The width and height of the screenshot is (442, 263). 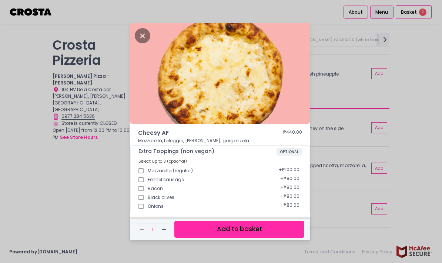 What do you see at coordinates (289, 170) in the screenshot?
I see `div: + ₱100.00` at bounding box center [289, 170].